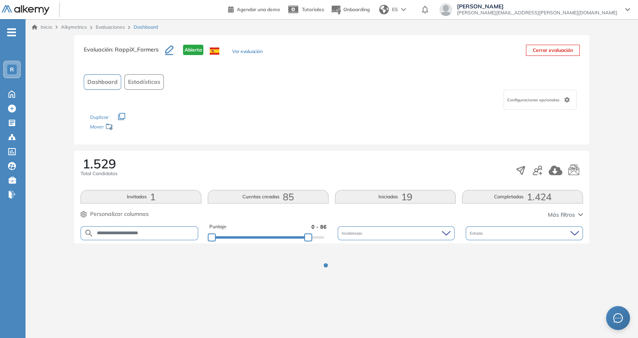 The width and height of the screenshot is (638, 338). What do you see at coordinates (268, 197) in the screenshot?
I see `button: Cuentas creadas85` at bounding box center [268, 197].